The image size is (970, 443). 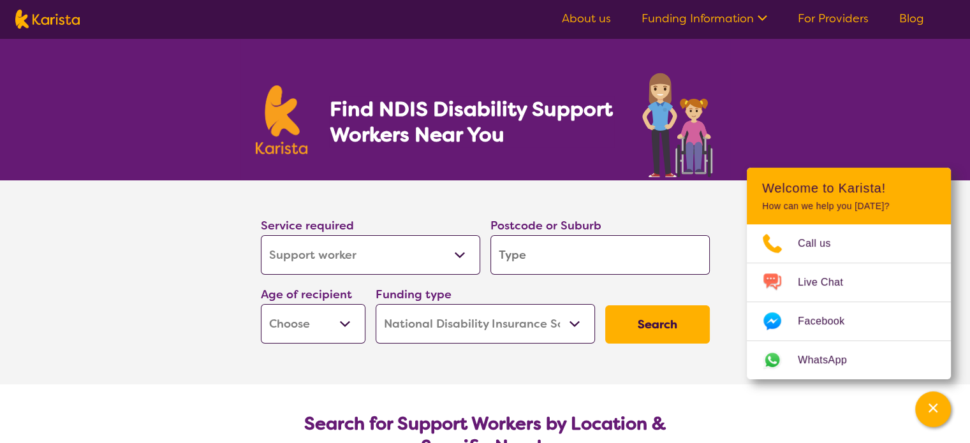 I want to click on a: For Providers, so click(x=833, y=18).